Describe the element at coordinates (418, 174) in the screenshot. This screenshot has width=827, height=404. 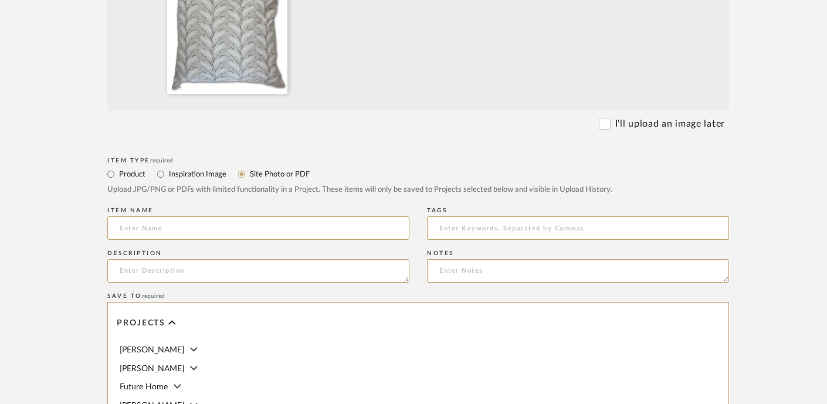
I see `mat-radio-group: Select item type` at that location.